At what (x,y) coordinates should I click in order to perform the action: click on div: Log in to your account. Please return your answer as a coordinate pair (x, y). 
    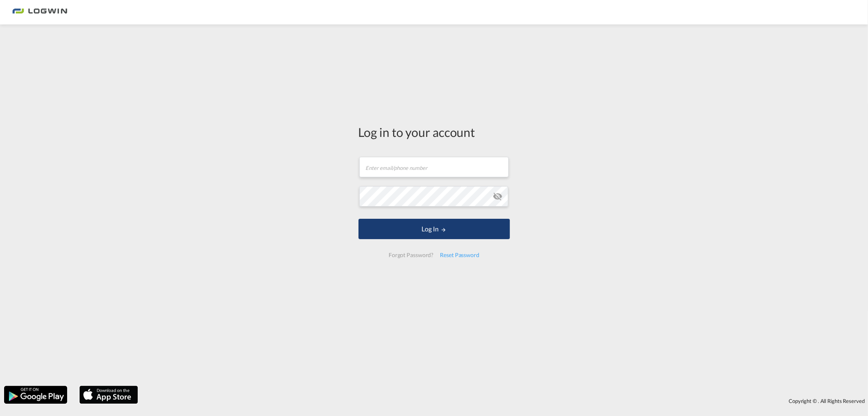
    Looking at the image, I should click on (434, 132).